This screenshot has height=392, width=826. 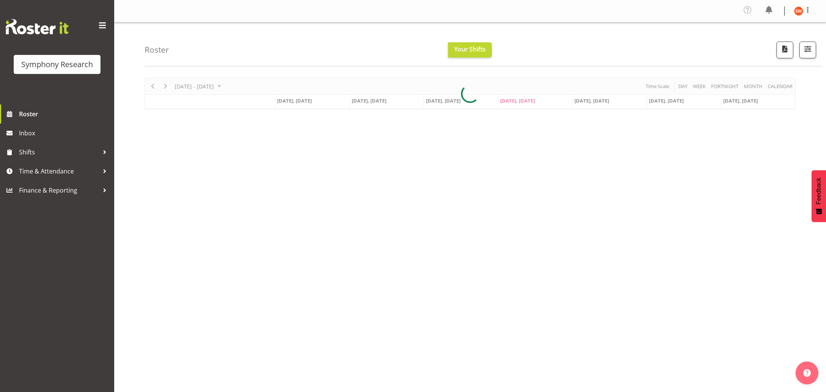 What do you see at coordinates (157, 50) in the screenshot?
I see `h4: Roster` at bounding box center [157, 50].